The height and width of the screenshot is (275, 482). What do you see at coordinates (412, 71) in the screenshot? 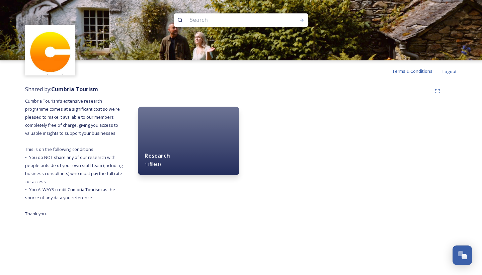
I see `span: Terms & Conditions` at bounding box center [412, 71].